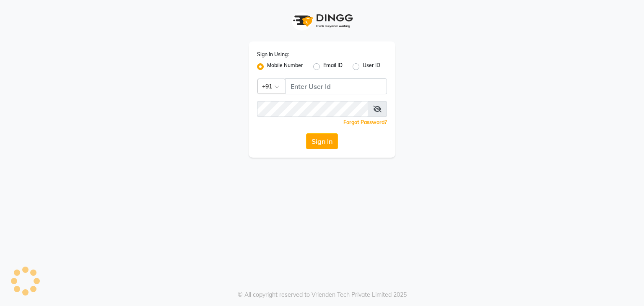 The height and width of the screenshot is (306, 644). I want to click on label: Email ID, so click(333, 67).